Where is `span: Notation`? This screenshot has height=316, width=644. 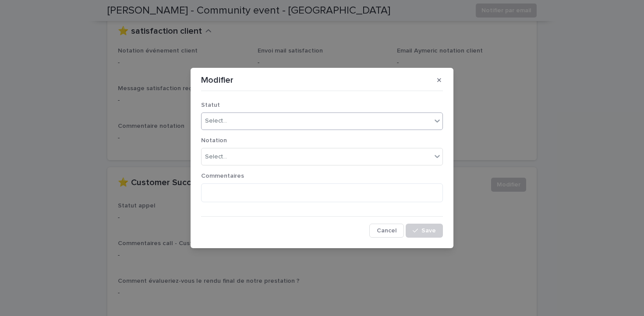
span: Notation is located at coordinates (214, 140).